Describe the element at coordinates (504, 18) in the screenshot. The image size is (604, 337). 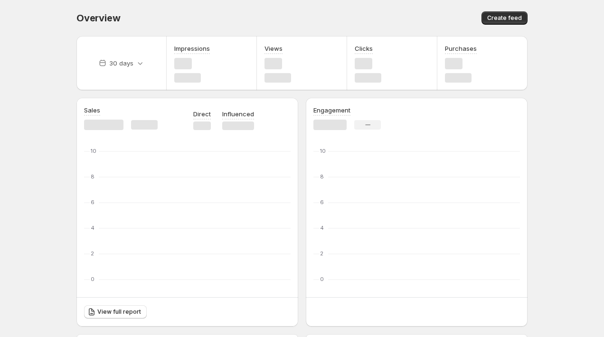
I see `span: Create feed` at that location.